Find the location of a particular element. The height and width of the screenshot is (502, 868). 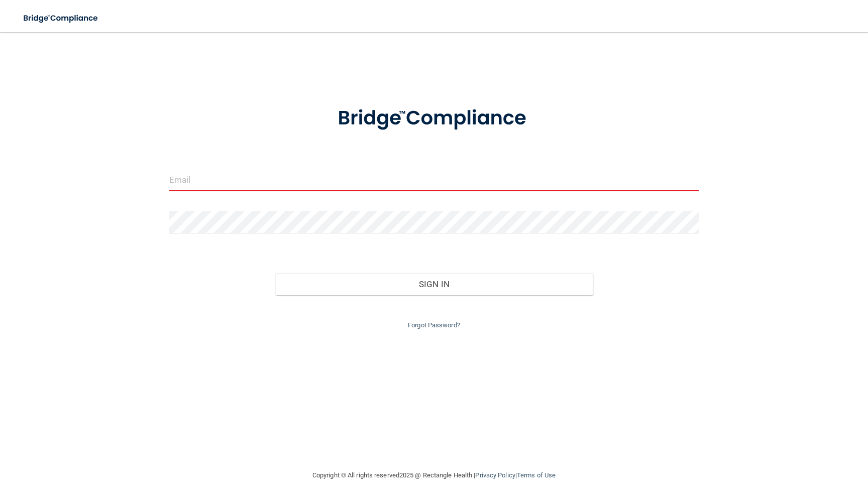

div: Copyright © All rights reserved 2025 @ Rectangle Health | | is located at coordinates (434, 476).